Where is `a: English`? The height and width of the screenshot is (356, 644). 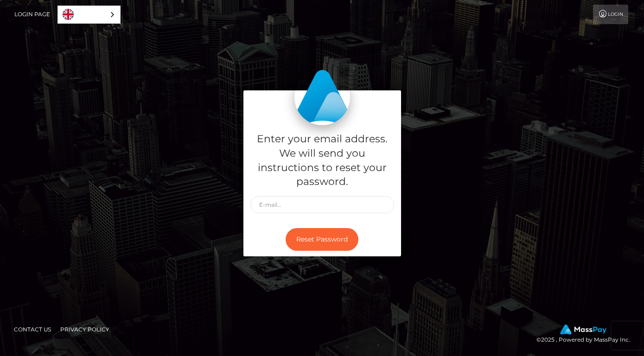 a: English is located at coordinates (89, 14).